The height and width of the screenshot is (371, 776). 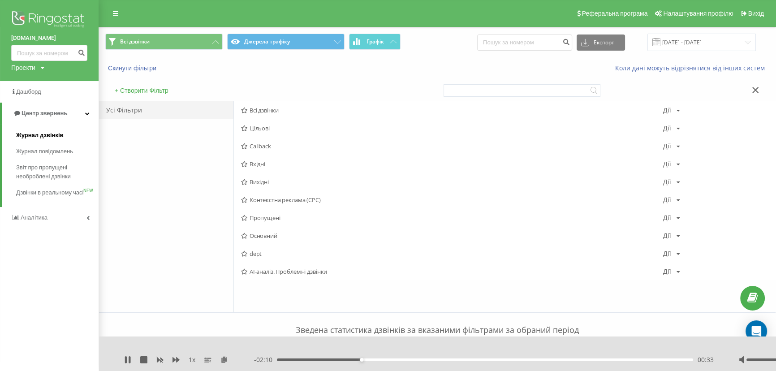 What do you see at coordinates (698, 13) in the screenshot?
I see `span: Налаштування профілю` at bounding box center [698, 13].